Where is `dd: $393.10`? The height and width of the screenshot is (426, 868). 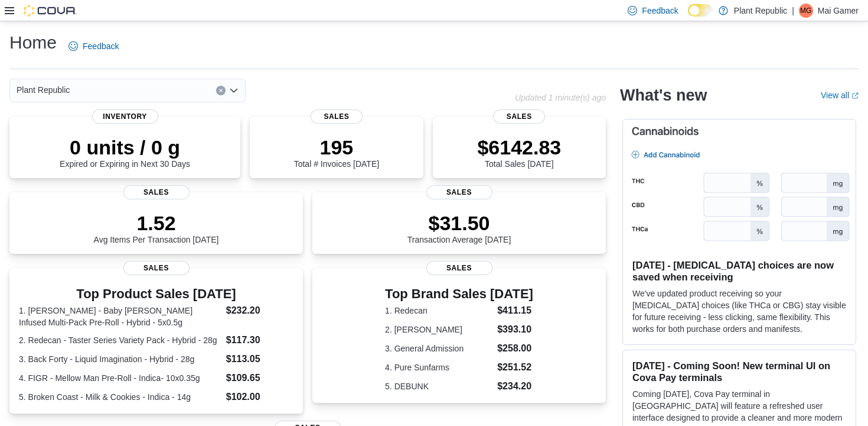
dd: $393.10 is located at coordinates (515, 329).